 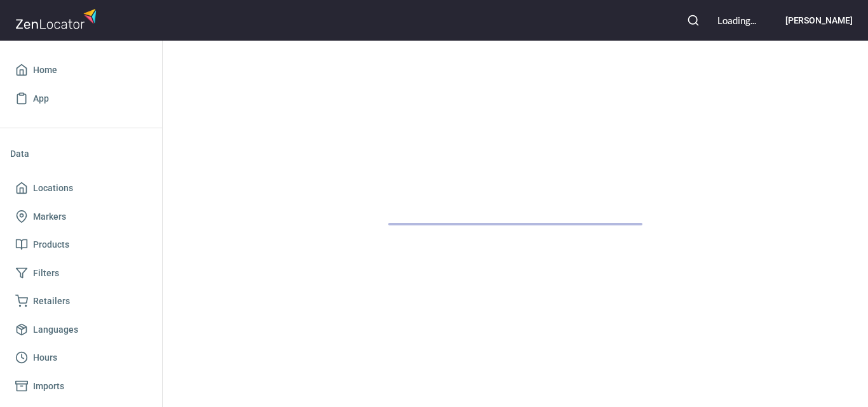 What do you see at coordinates (81, 70) in the screenshot?
I see `a: Home` at bounding box center [81, 70].